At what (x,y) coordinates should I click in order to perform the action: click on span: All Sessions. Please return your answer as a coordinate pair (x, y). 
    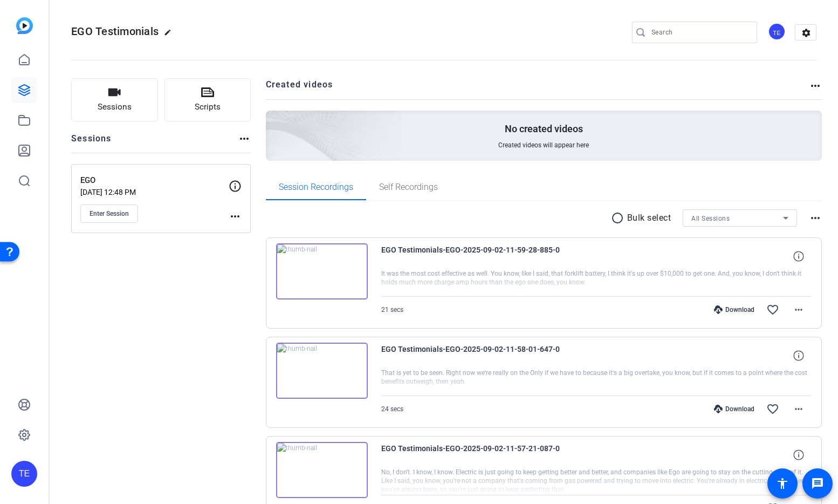
    Looking at the image, I should click on (711, 219).